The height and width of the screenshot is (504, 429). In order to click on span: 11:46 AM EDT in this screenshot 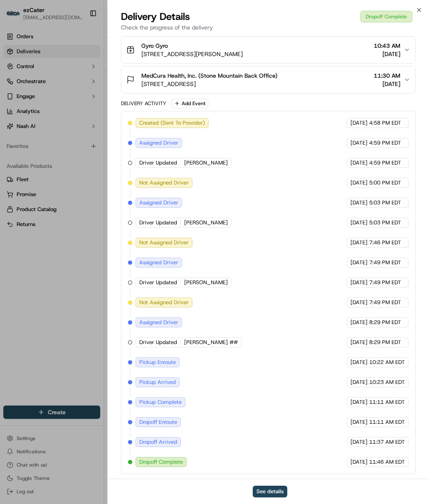, I will do `click(387, 462)`.